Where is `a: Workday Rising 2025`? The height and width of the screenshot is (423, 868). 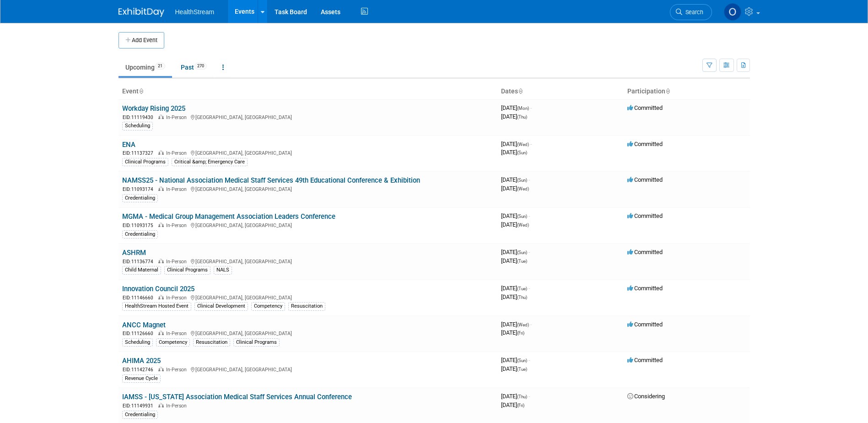 a: Workday Rising 2025 is located at coordinates (154, 108).